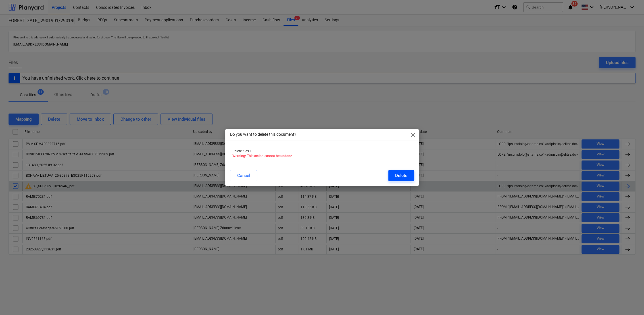 This screenshot has width=644, height=315. What do you see at coordinates (322, 151) in the screenshot?
I see `p: Delete files 1` at bounding box center [322, 151].